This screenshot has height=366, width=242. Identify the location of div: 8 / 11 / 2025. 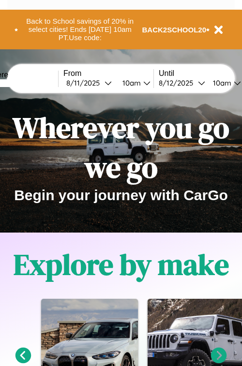
(85, 83).